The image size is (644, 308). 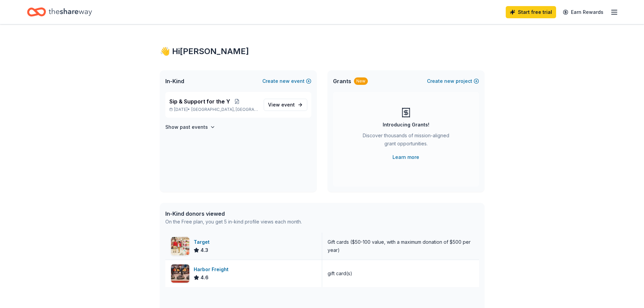 What do you see at coordinates (583, 12) in the screenshot?
I see `a: Earn Rewards` at bounding box center [583, 12].